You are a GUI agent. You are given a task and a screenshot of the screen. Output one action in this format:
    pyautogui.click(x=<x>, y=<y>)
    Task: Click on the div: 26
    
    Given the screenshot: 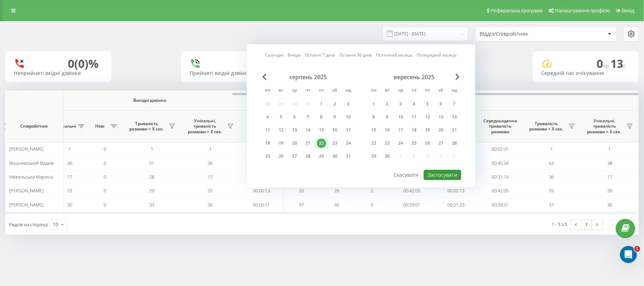 What is the action you would take?
    pyautogui.click(x=281, y=156)
    